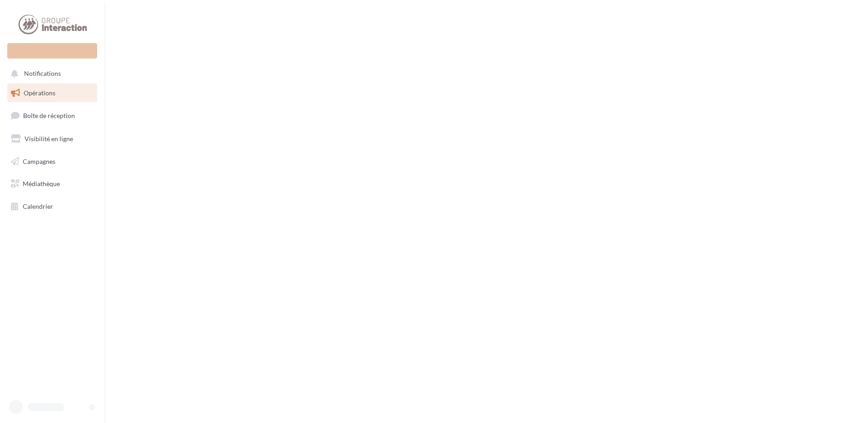 This screenshot has height=423, width=868. Describe the element at coordinates (40, 93) in the screenshot. I see `span: Opérations` at that location.